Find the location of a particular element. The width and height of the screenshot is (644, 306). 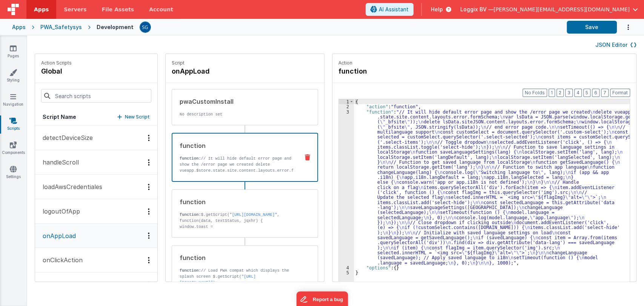

span: AI Assistant is located at coordinates (393, 10).